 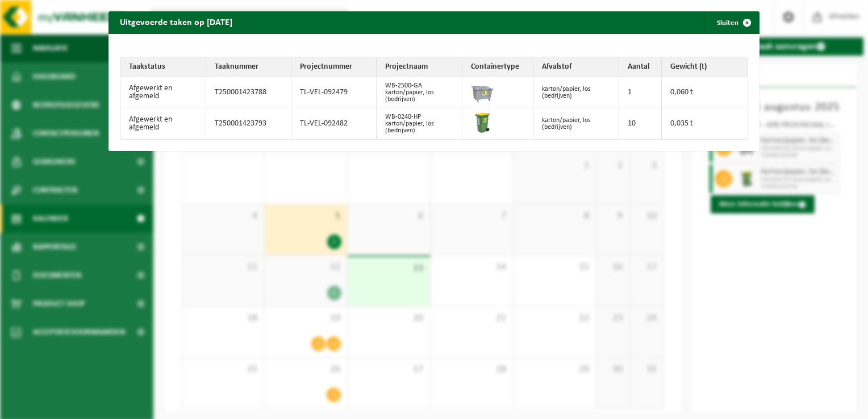 I want to click on th: Projectnummer, so click(x=334, y=67).